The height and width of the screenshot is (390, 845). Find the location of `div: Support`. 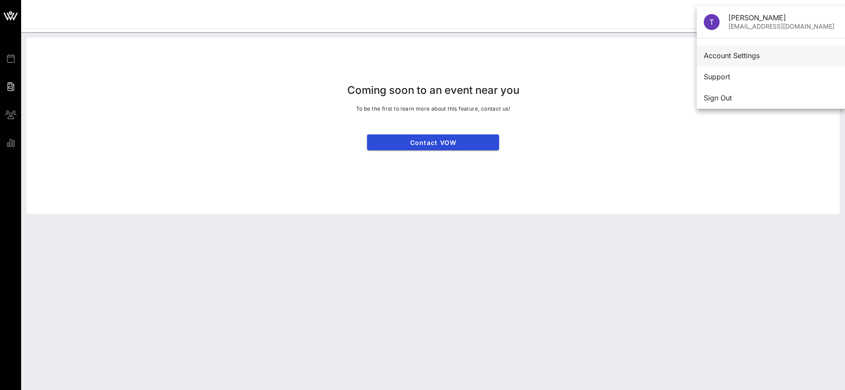

div: Support is located at coordinates (771, 77).